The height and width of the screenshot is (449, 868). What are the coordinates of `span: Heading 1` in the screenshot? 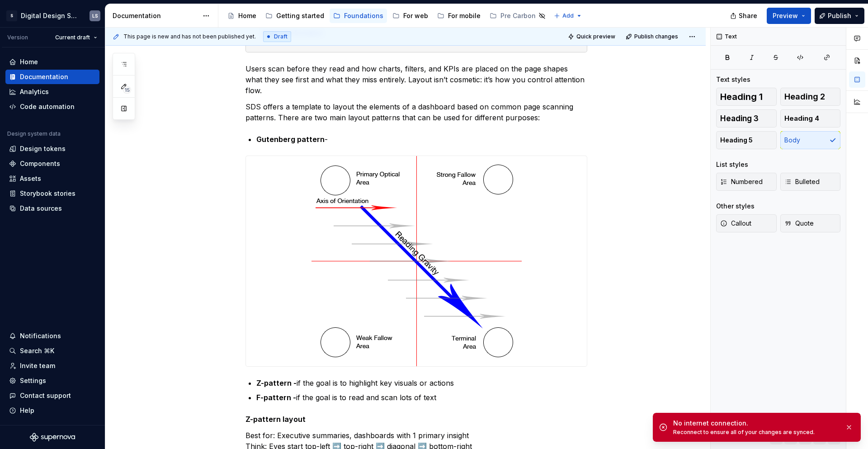 It's located at (742, 97).